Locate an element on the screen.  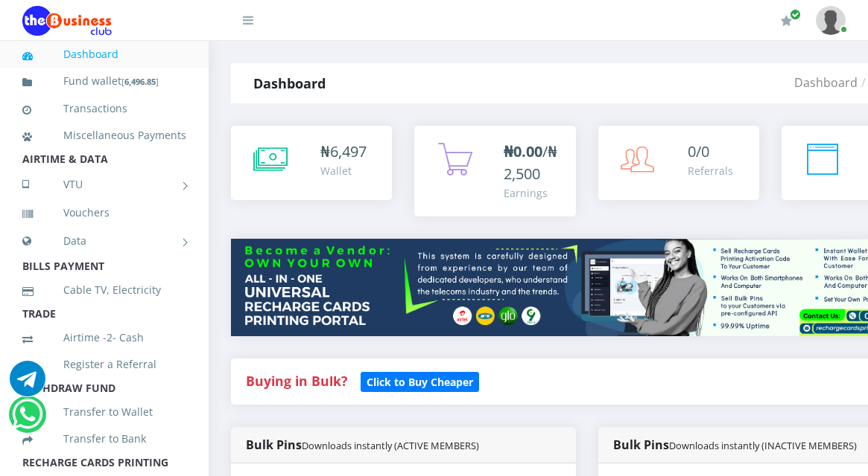
small: Downloads instantly (INACTIVE MEMBERS) is located at coordinates (763, 446).